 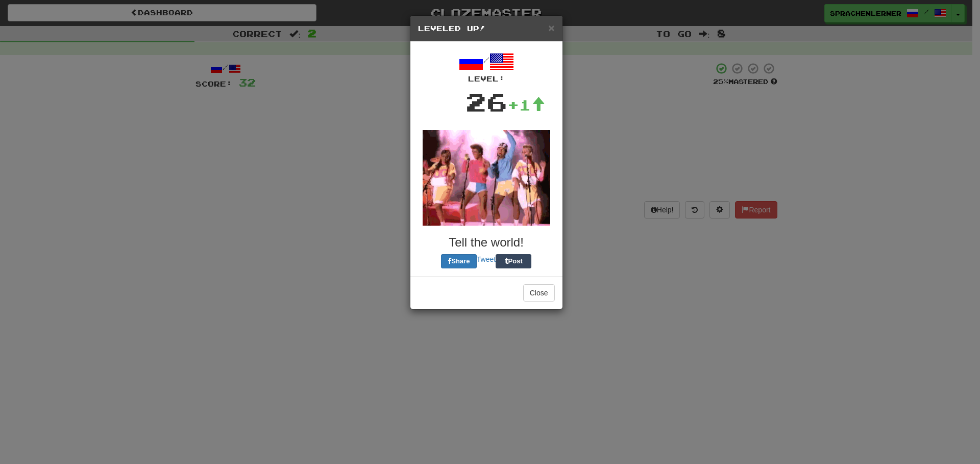 I want to click on div: 26, so click(x=486, y=102).